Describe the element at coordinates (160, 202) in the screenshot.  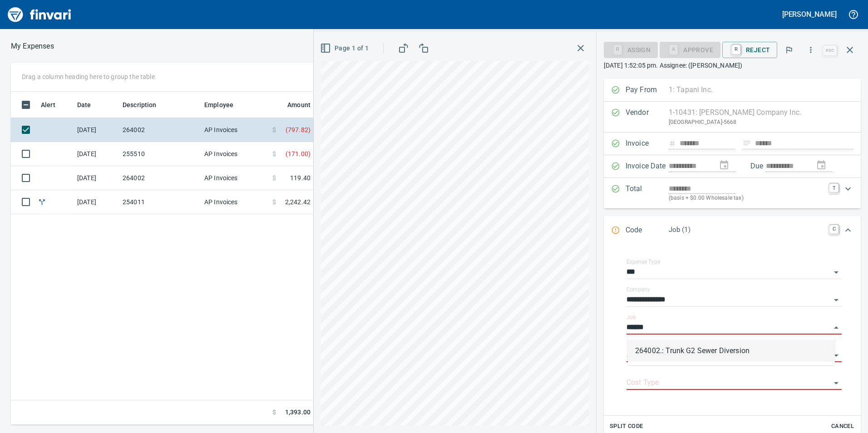
I see `td: 254011` at that location.